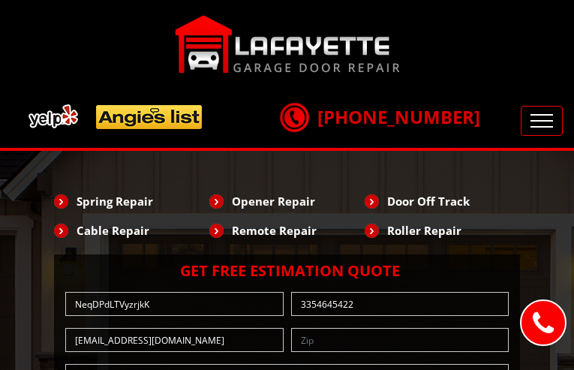 The width and height of the screenshot is (574, 370). I want to click on li: Door Off Track, so click(442, 201).